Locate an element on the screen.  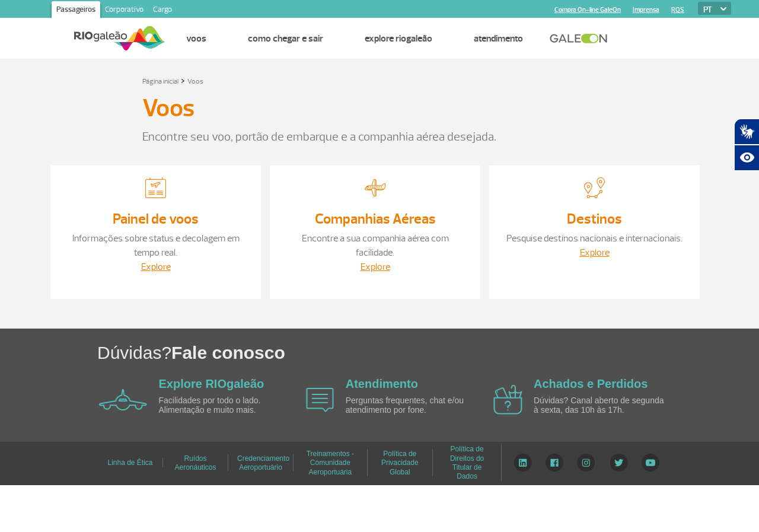
a: Como chegar e sair is located at coordinates (285, 39).